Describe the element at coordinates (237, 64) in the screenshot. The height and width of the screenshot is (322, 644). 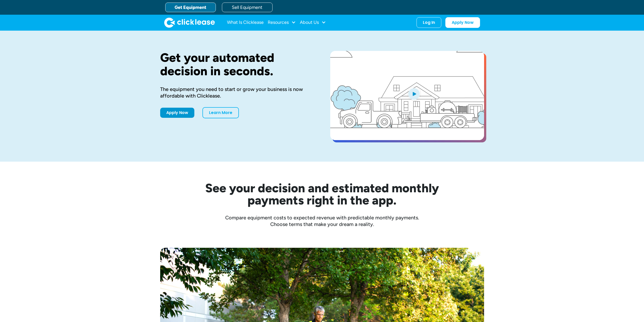
I see `h1: Get your automated decision in seconds.` at that location.